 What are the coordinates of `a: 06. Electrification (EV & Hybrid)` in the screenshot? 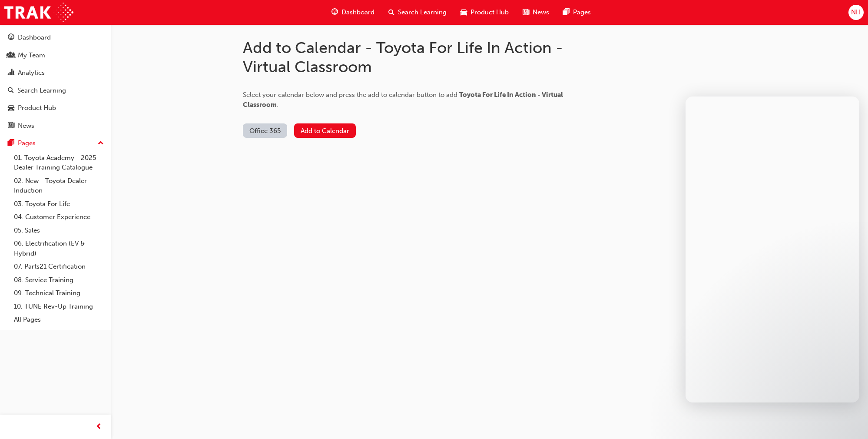 It's located at (59, 248).